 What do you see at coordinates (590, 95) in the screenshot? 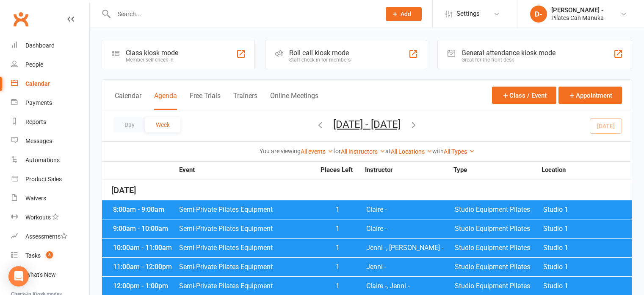
I see `button: Appointment` at bounding box center [590, 95].